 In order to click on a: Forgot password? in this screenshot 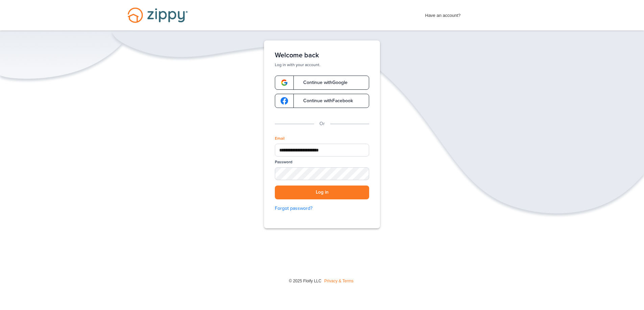, I will do `click(322, 208)`.